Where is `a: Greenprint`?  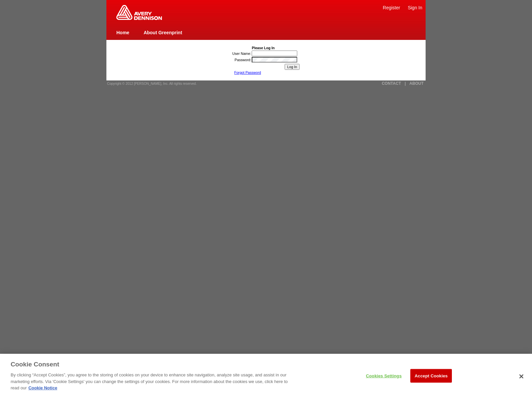
a: Greenprint is located at coordinates (139, 18).